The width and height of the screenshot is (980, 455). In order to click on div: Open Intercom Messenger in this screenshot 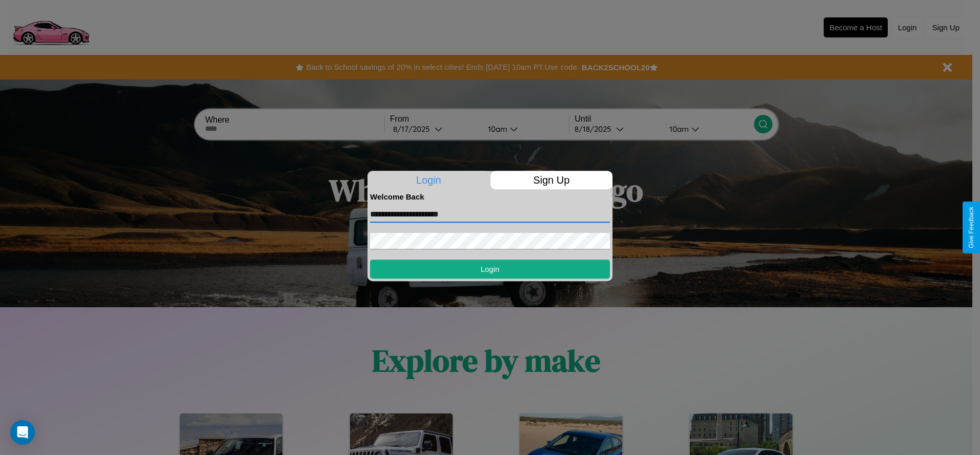, I will do `click(23, 432)`.